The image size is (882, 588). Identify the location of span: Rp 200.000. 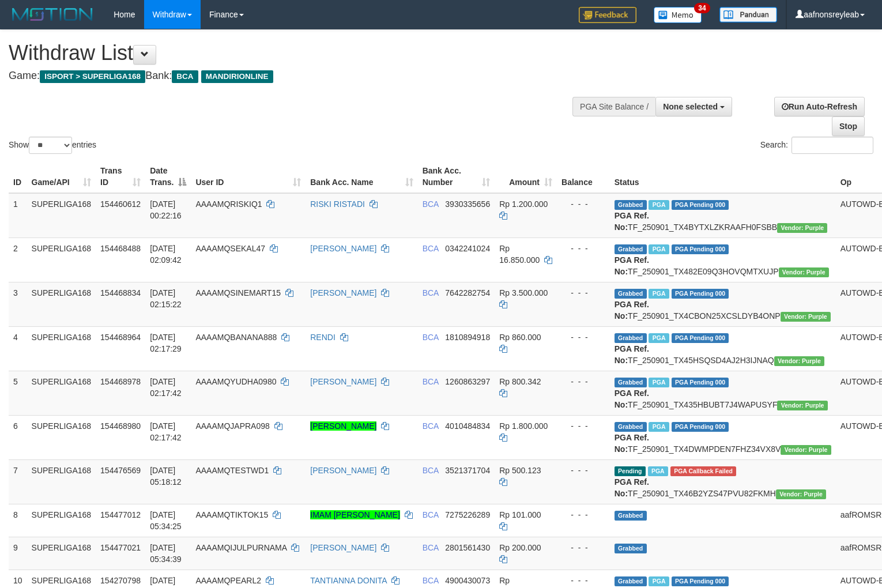
(520, 548).